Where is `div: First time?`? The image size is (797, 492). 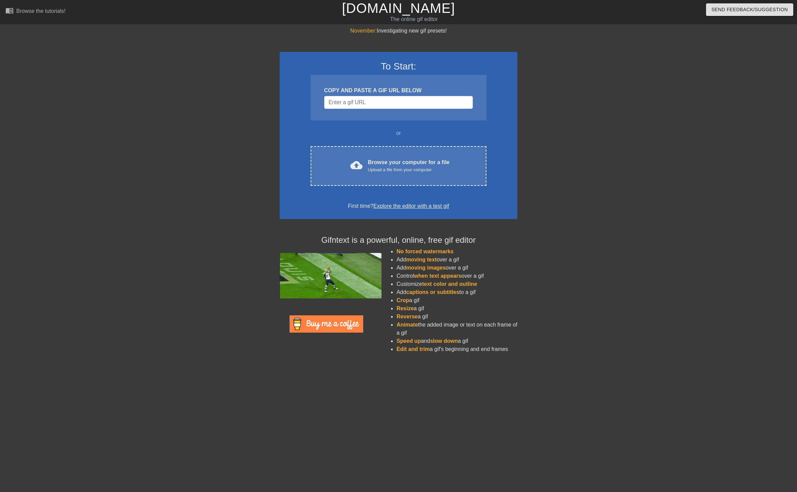
div: First time? is located at coordinates (398, 206).